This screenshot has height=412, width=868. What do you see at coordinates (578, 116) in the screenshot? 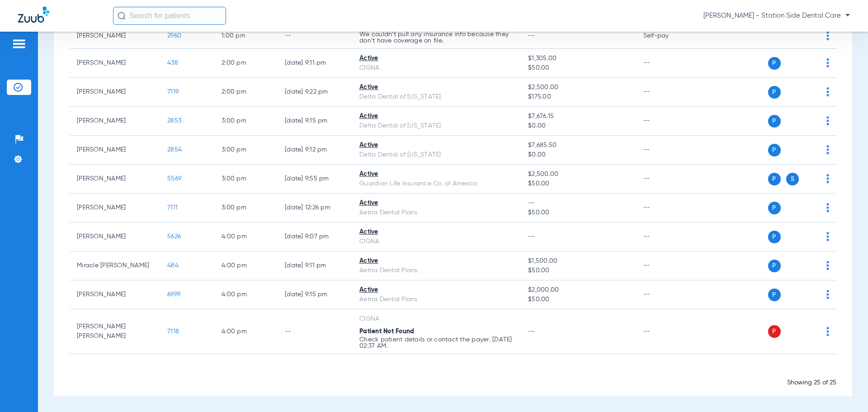
I see `span: $7,676.15` at bounding box center [578, 116].